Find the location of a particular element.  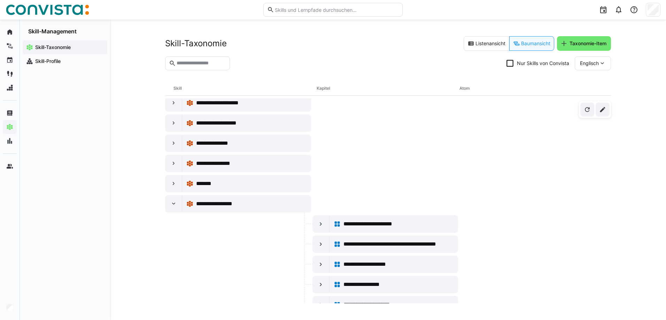

div: Skill is located at coordinates (245, 88).